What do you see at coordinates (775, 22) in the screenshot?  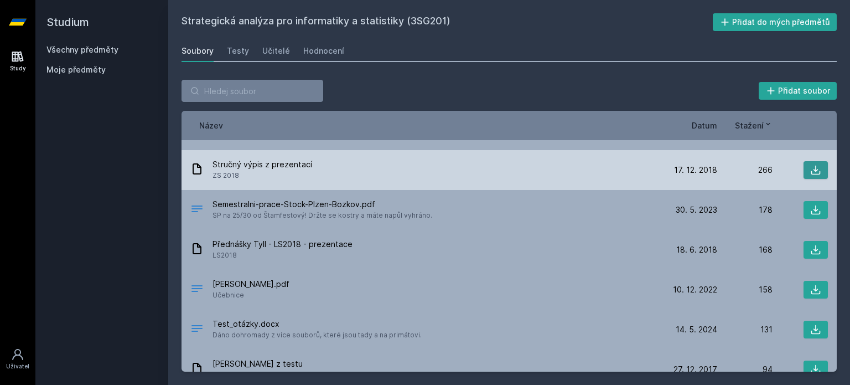 I see `button: Přidat do mých předmětů` at bounding box center [775, 22].